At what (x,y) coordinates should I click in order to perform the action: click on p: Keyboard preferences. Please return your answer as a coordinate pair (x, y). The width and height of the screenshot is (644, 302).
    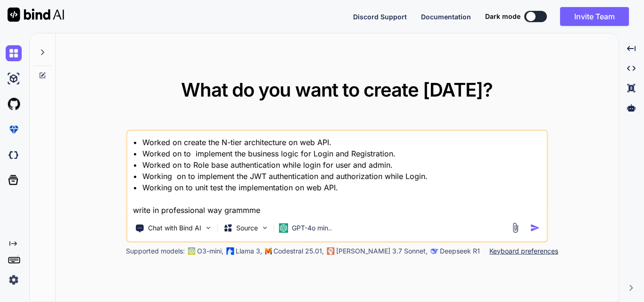
    Looking at the image, I should click on (524, 251).